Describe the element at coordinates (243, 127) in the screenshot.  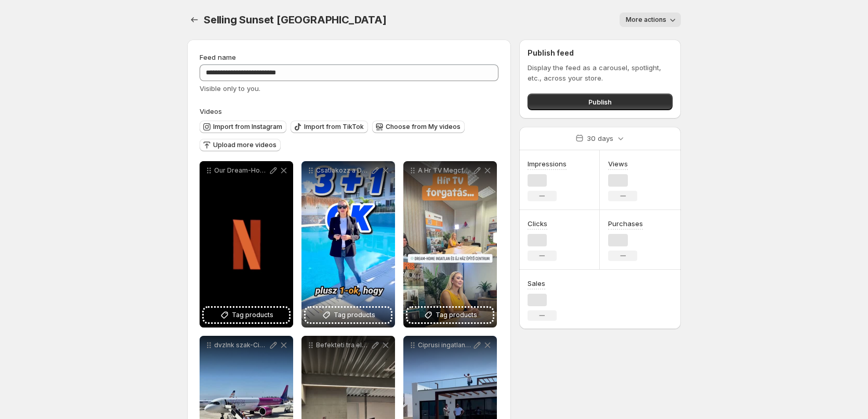
I see `button: Import from Instagram` at that location.